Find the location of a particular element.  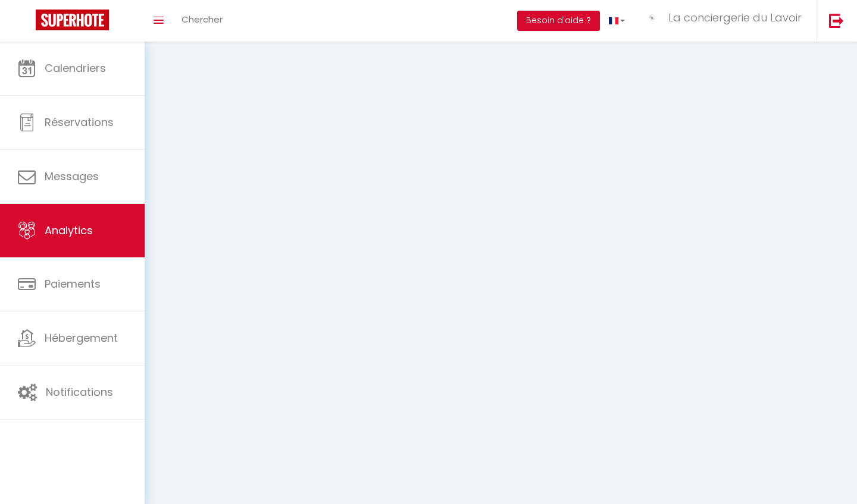

span: Réservations is located at coordinates (79, 122).